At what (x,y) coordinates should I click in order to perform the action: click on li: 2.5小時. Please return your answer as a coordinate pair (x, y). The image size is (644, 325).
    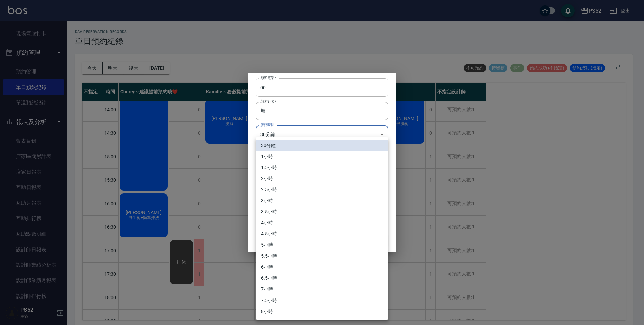
    Looking at the image, I should click on (322, 190).